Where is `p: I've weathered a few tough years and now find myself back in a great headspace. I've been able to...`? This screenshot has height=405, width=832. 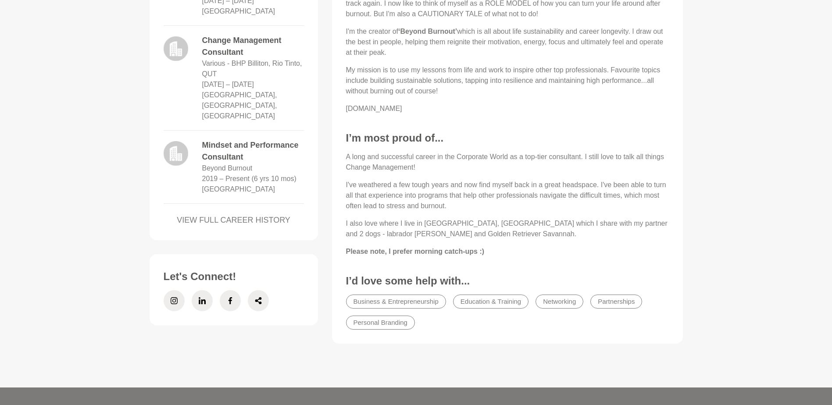
p: I've weathered a few tough years and now find myself back in a great headspace. I've been able to... is located at coordinates (508, 196).